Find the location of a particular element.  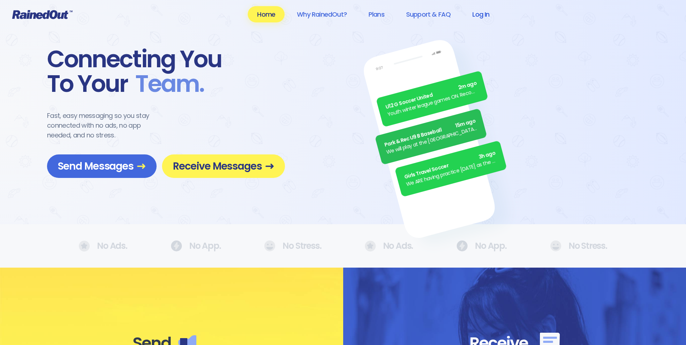

a: Support & FAQ is located at coordinates (428, 14).